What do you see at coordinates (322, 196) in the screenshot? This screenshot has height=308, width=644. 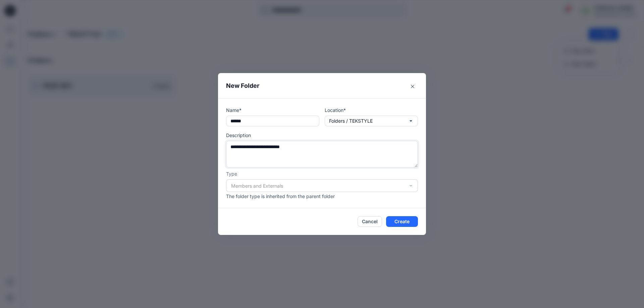 I see `p: The folder type is inherited from the parent folder` at bounding box center [322, 196].